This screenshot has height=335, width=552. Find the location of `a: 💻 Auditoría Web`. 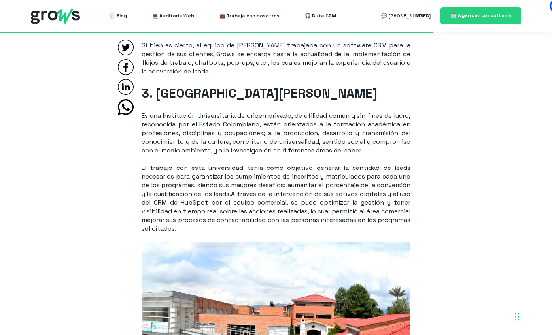

a: 💻 Auditoría Web is located at coordinates (173, 16).